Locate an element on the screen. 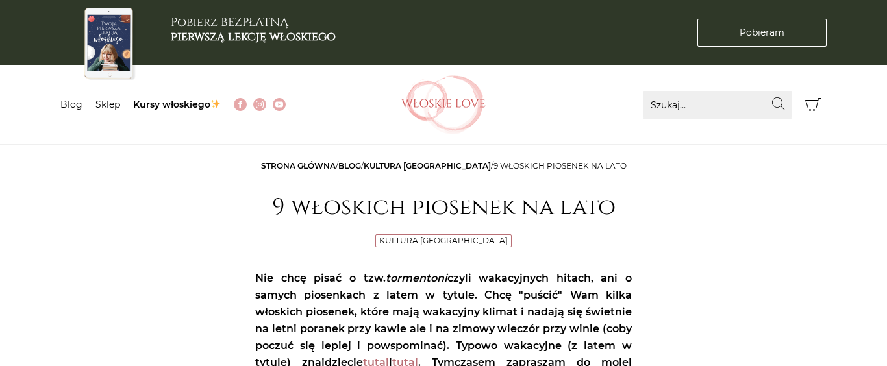 The width and height of the screenshot is (887, 366). a: Kursy włoskiego is located at coordinates (177, 105).